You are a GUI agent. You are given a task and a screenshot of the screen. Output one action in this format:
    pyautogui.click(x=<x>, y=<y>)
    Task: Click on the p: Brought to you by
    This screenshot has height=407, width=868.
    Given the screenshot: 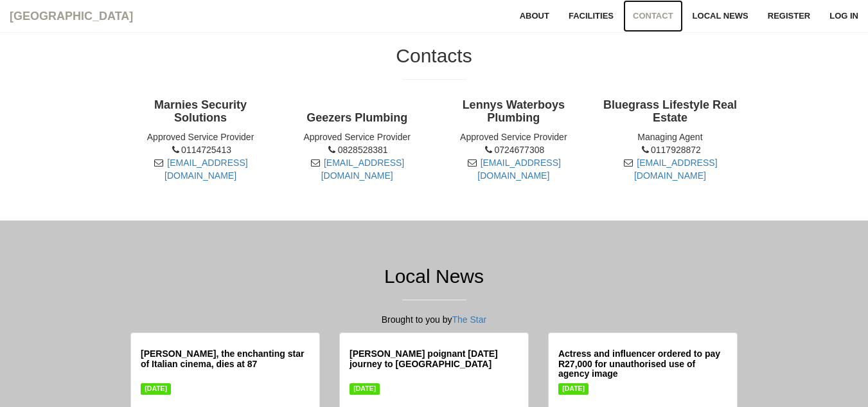 What is the action you would take?
    pyautogui.click(x=434, y=320)
    